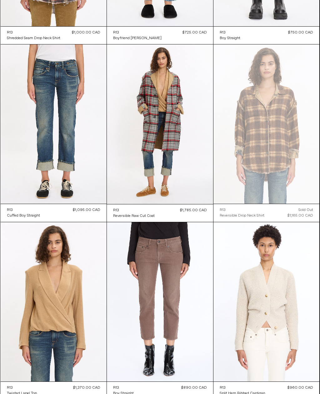 The width and height of the screenshot is (320, 394). What do you see at coordinates (23, 216) in the screenshot?
I see `div: Cuffed Boy Straight` at bounding box center [23, 216].